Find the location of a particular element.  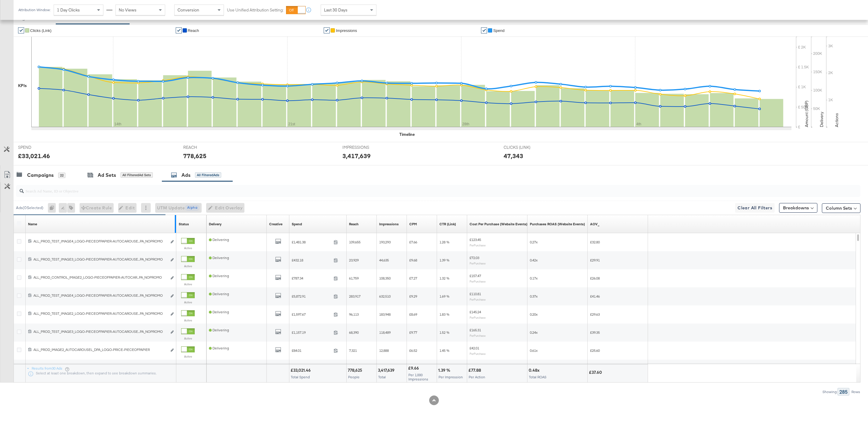

div: Impressions is located at coordinates (389, 224).